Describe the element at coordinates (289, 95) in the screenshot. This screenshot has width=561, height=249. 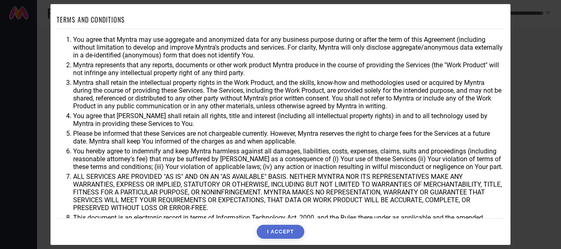
I see `li: Myntra shall retain the intellectual property rights in the Work Product, and the skills, know-ho...` at that location.